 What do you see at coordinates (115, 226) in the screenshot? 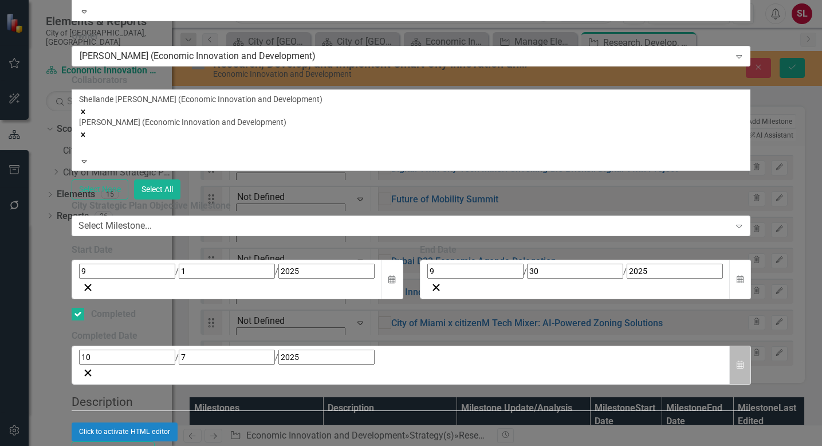
I see `div: Select Milestone...` at bounding box center [115, 226].